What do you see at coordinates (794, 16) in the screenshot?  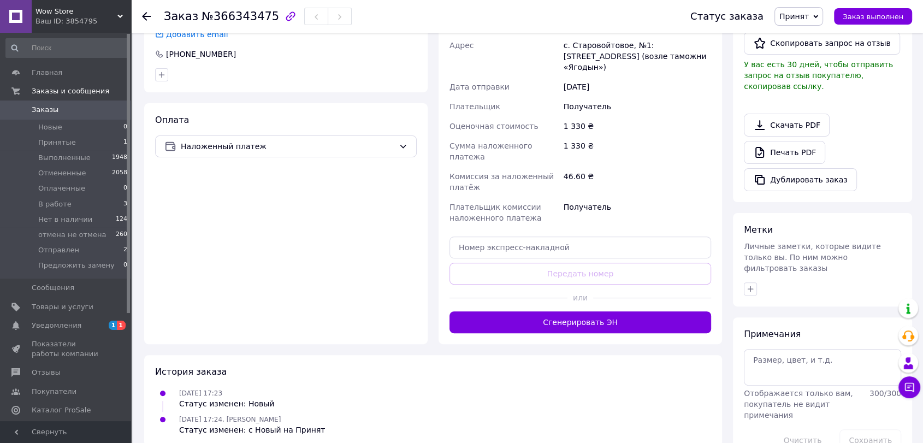 I see `span: Принят` at bounding box center [794, 16].